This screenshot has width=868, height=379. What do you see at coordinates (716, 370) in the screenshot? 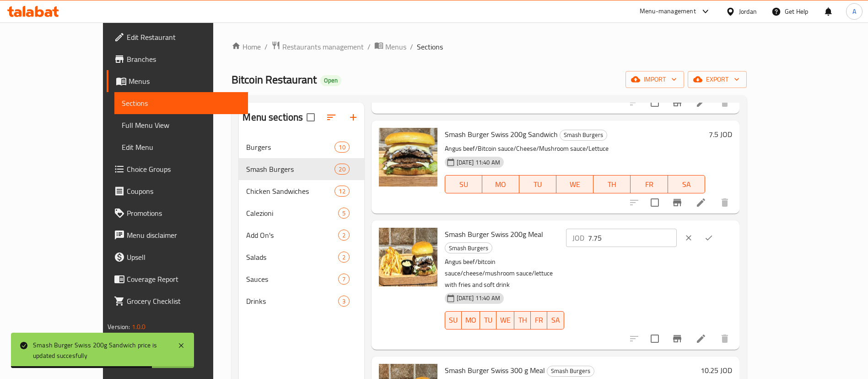
I see `h6: 10.25 JOD` at bounding box center [716, 370].